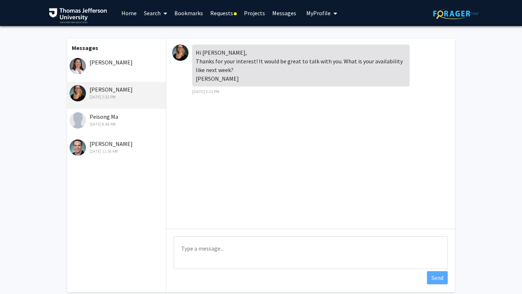 The height and width of the screenshot is (294, 522). What do you see at coordinates (223, 13) in the screenshot?
I see `a: Requests` at bounding box center [223, 13].